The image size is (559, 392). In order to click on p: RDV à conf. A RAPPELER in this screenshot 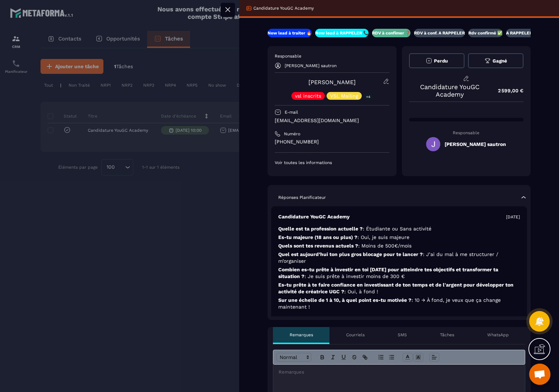, I will do `click(439, 33)`.